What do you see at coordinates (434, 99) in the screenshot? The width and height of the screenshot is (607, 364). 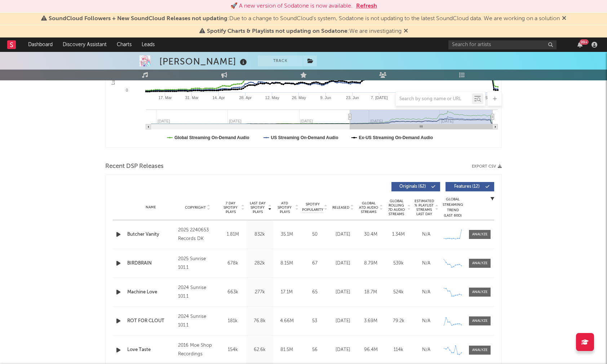 I see `input: Search by song name or URL` at bounding box center [434, 99].